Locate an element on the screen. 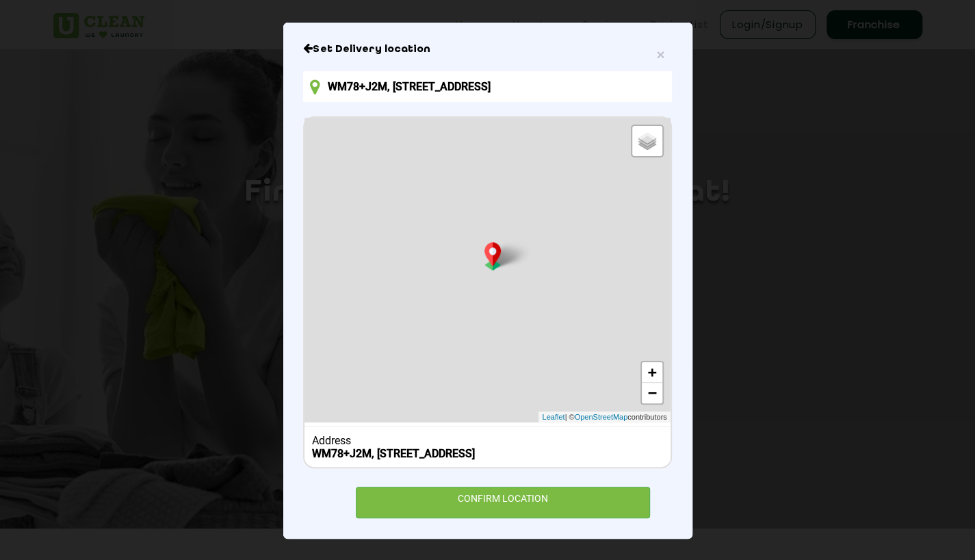 This screenshot has height=560, width=975. a: OpenStreetMap is located at coordinates (601, 417).